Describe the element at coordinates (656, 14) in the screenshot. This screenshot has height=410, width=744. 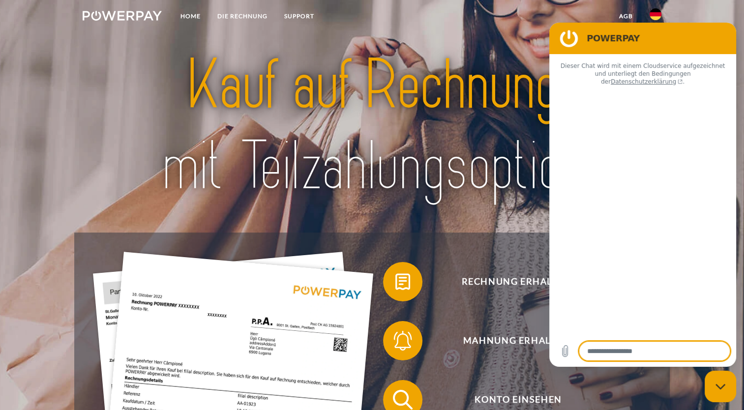
I see `img: de` at that location.